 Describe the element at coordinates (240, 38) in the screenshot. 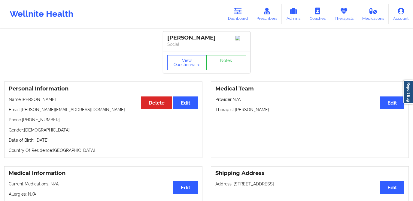

I see `img: Image%2Fplaceholer-image.png` at that location.